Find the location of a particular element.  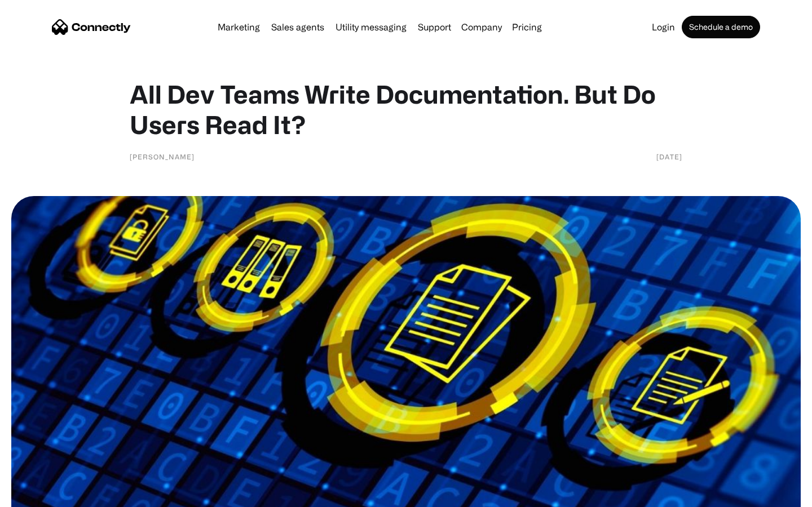

a: Support is located at coordinates (434, 27).